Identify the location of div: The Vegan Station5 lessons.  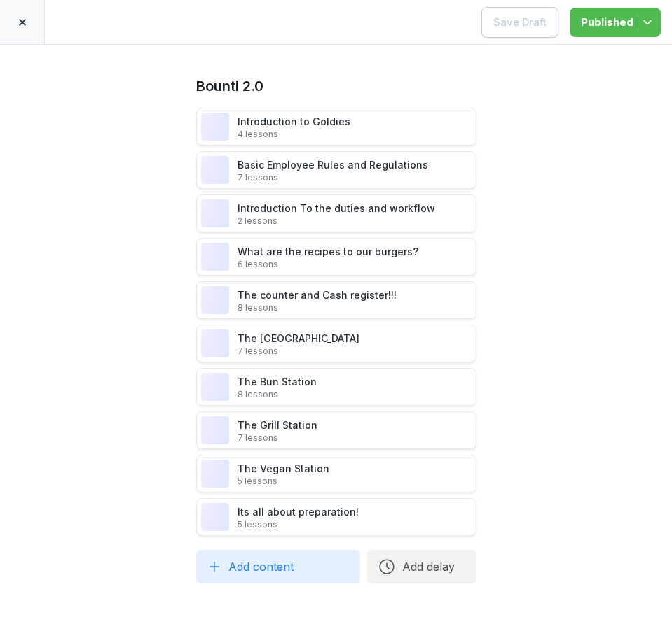
(336, 473).